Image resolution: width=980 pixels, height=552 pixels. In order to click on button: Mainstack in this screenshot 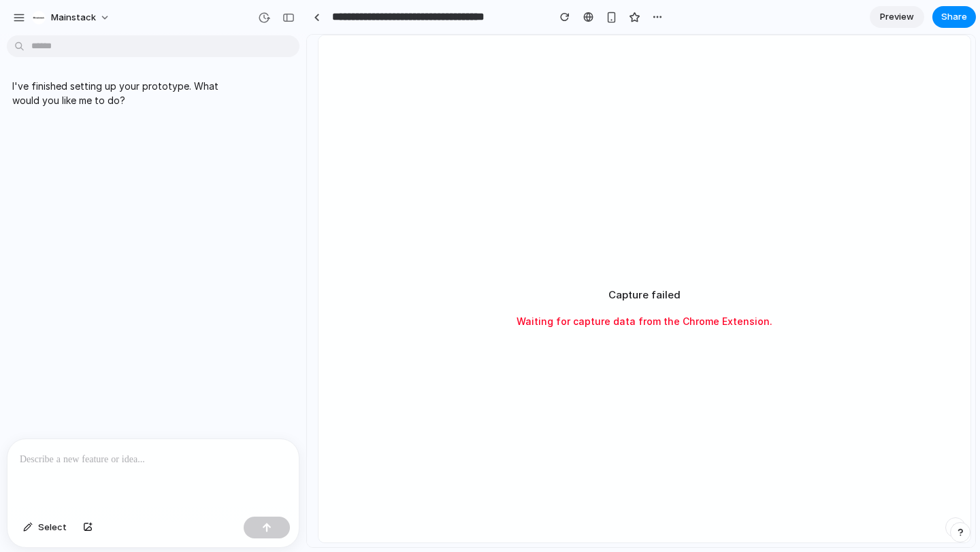, I will do `click(71, 18)`.